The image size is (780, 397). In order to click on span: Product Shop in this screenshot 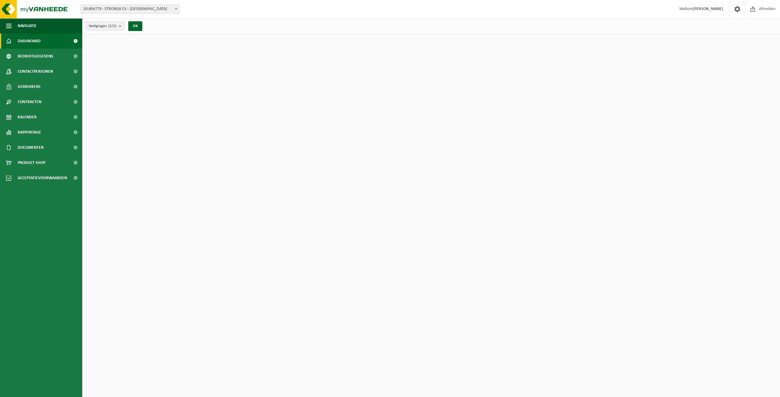, I will do `click(31, 163)`.